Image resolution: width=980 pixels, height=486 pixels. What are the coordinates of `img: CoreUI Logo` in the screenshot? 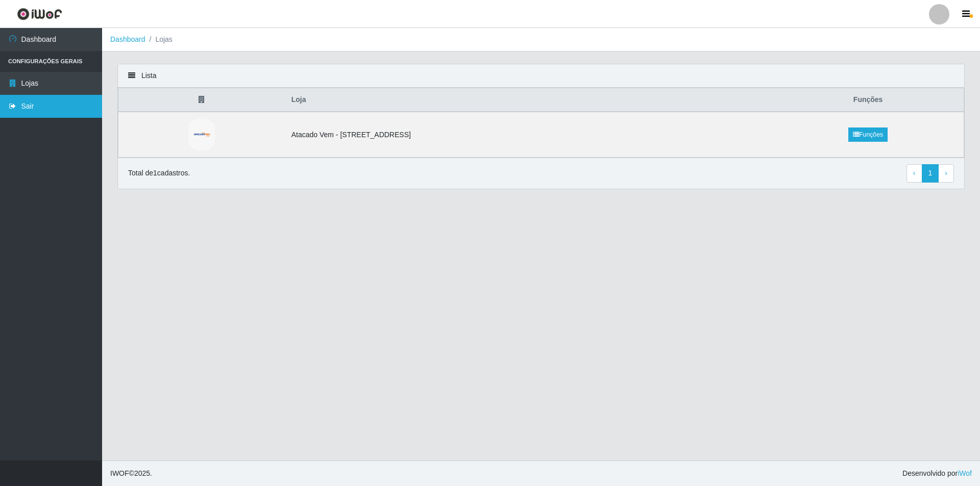 It's located at (39, 14).